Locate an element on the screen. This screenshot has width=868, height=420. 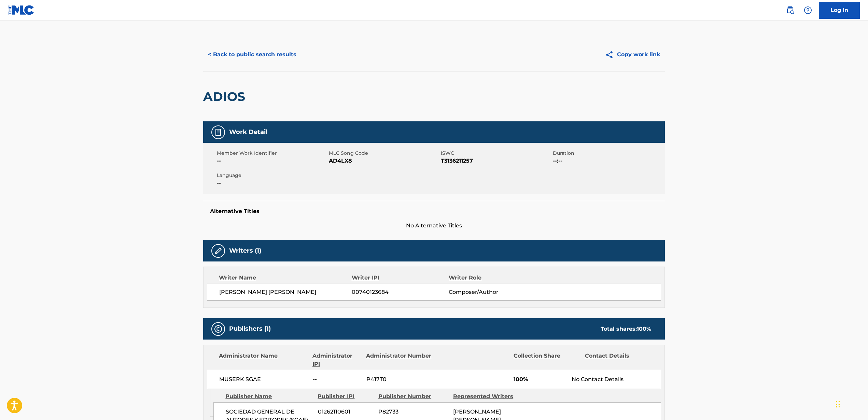
div: Total shares: is located at coordinates (626, 329).